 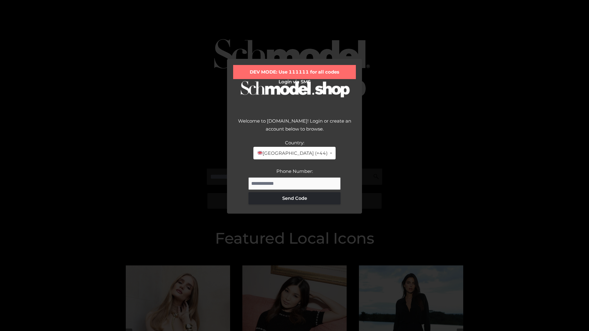 What do you see at coordinates (294, 143) in the screenshot?
I see `label: Country:` at bounding box center [294, 143].